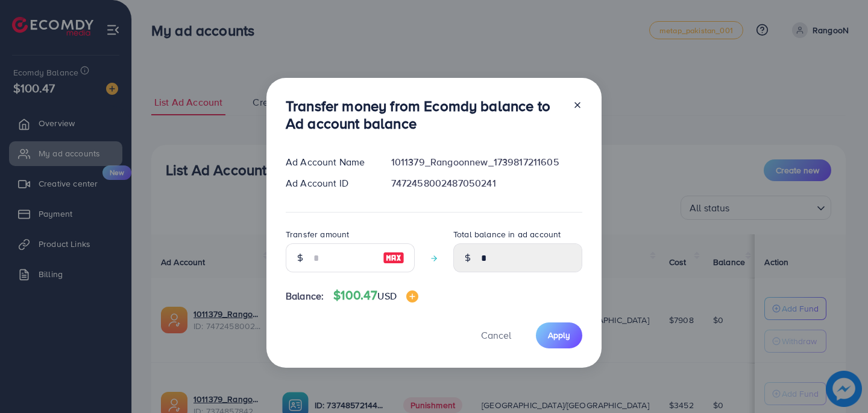  What do you see at coordinates (304, 296) in the screenshot?
I see `span: Balance:` at bounding box center [304, 296].